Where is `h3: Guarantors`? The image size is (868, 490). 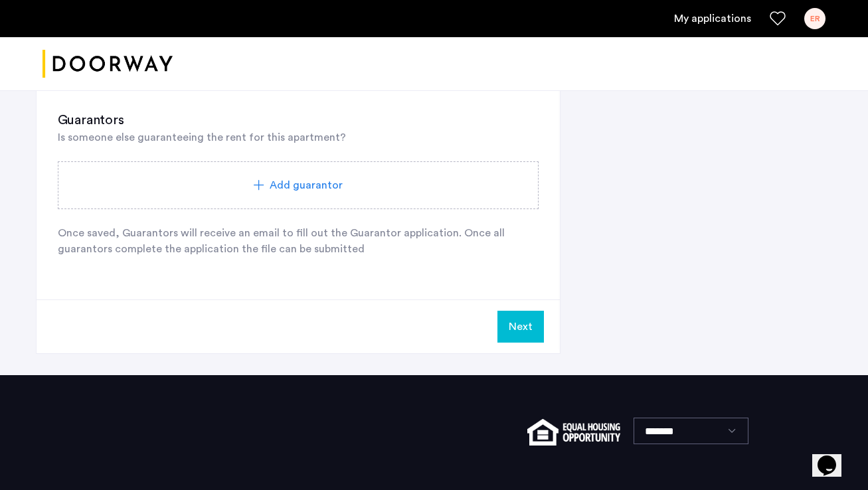
h3: Guarantors is located at coordinates (298, 120).